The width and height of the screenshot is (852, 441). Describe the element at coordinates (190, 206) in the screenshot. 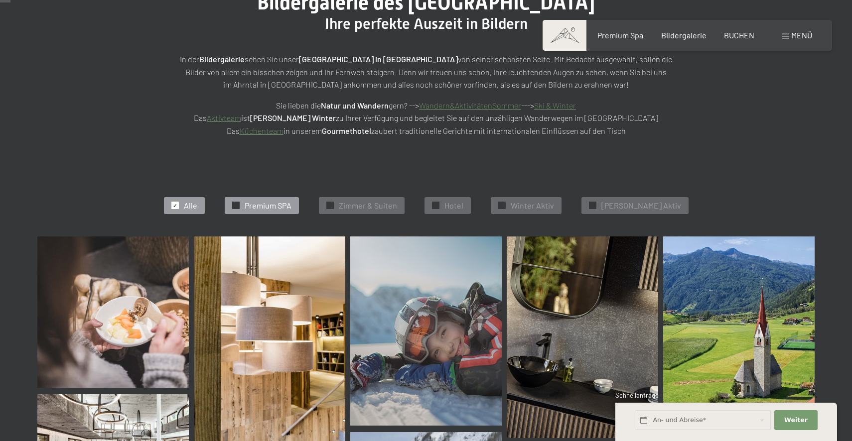

I see `span: Alle` at that location.